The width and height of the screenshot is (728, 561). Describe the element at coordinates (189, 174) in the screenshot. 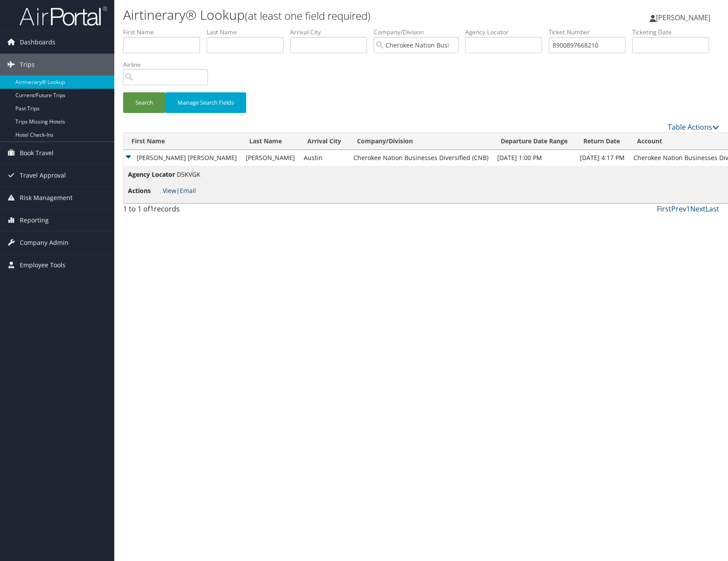

I see `span: D5KVGK` at that location.